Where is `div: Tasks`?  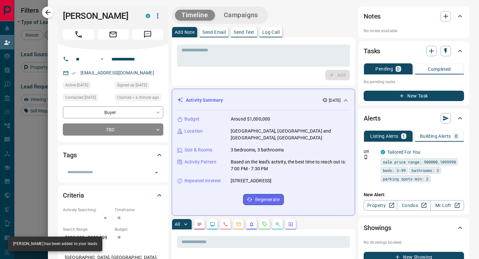 div: Tasks is located at coordinates (413, 51).